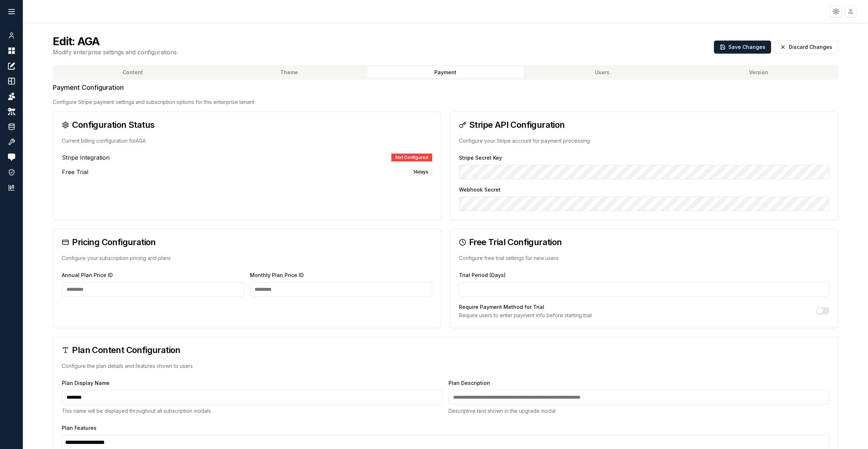 The height and width of the screenshot is (449, 868). I want to click on p: This name will be displayed throughout all subscription modals, so click(252, 411).